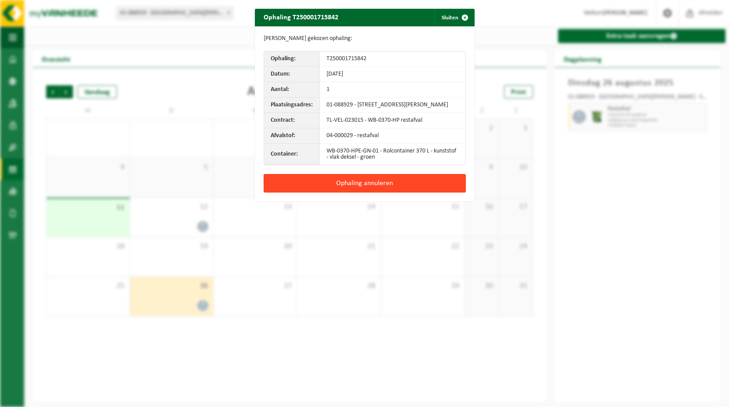  What do you see at coordinates (292, 105) in the screenshot?
I see `th: Plaatsingsadres:` at bounding box center [292, 105].